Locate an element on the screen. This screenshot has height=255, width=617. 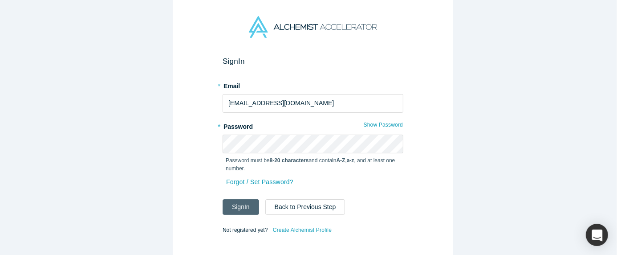
strong: 8-20 characters is located at coordinates (289, 160).